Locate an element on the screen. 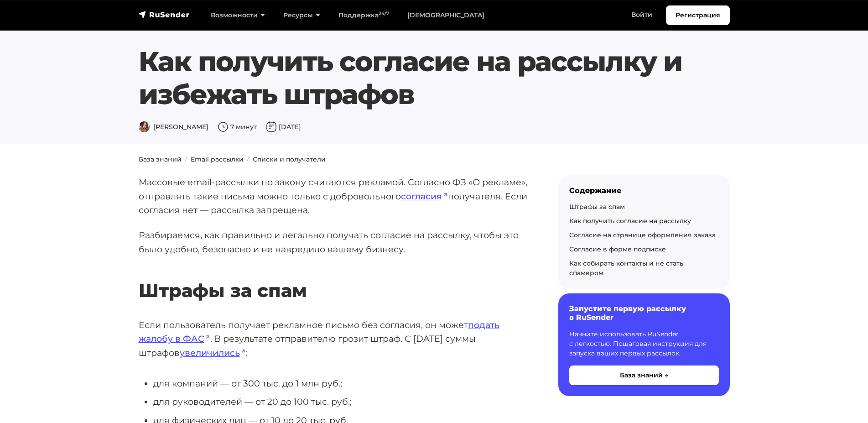 The image size is (868, 423). sup: 24/7 is located at coordinates (384, 13).